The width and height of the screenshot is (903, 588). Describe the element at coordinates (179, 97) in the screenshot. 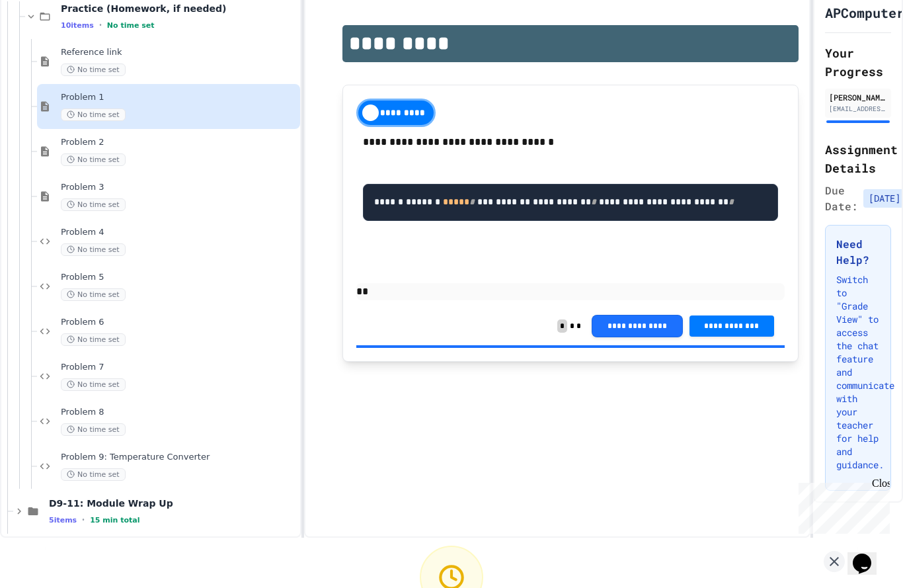

I see `span: Problem 1` at that location.